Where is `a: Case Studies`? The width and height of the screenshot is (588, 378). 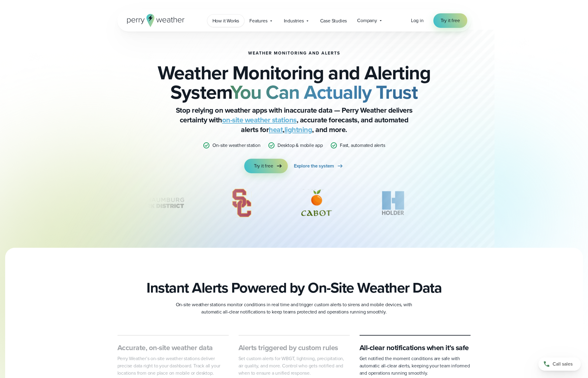 a: Case Studies is located at coordinates (333, 20).